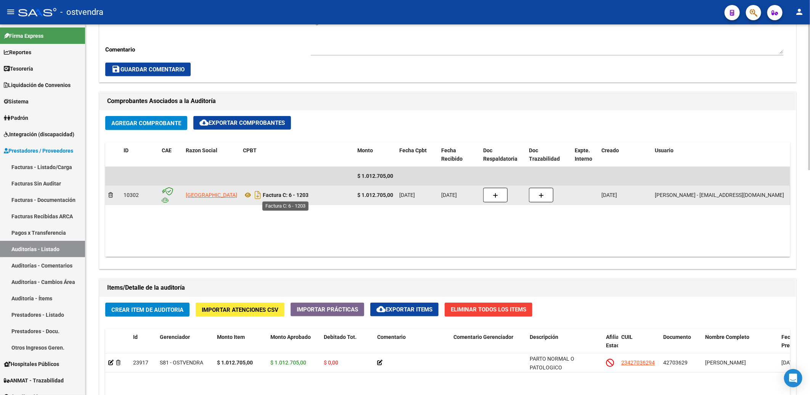  What do you see at coordinates (82, 12) in the screenshot?
I see `span: - ostvendra` at bounding box center [82, 12].